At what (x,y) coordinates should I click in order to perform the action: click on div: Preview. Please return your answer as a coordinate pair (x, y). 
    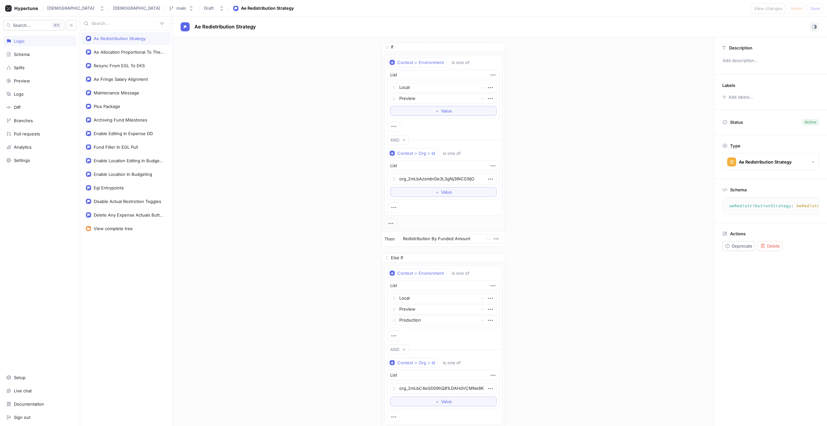
    Looking at the image, I should click on (22, 81).